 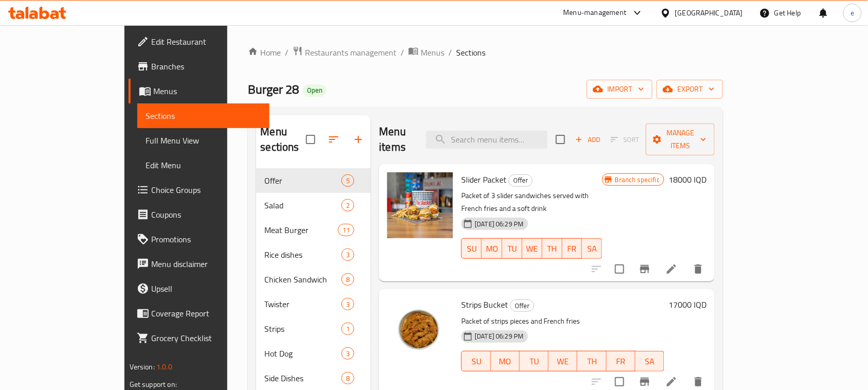 What do you see at coordinates (303, 279) in the screenshot?
I see `span: Chicken Sandwich` at bounding box center [303, 279].